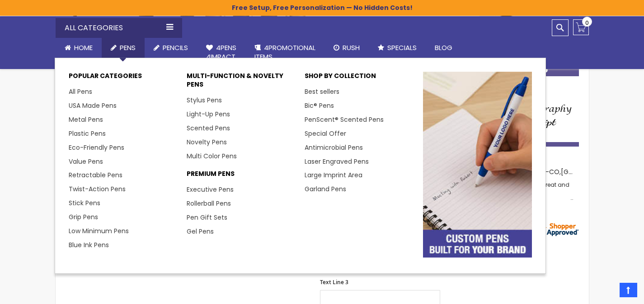 The width and height of the screenshot is (644, 304). What do you see at coordinates (241, 176) in the screenshot?
I see `p: Premium Pens` at bounding box center [241, 176].